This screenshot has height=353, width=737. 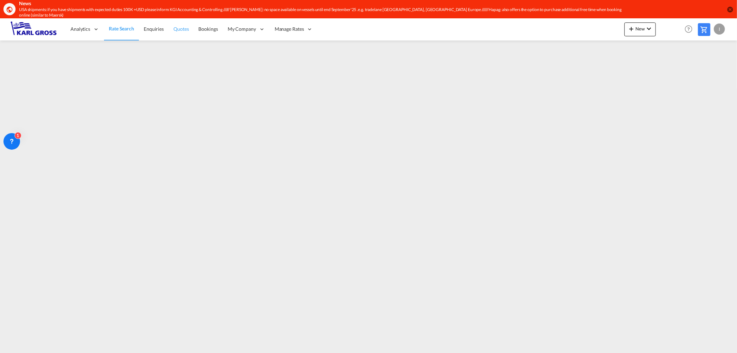 What do you see at coordinates (631, 29) in the screenshot?
I see `md-icon: icon-plus 400-fg` at bounding box center [631, 29].